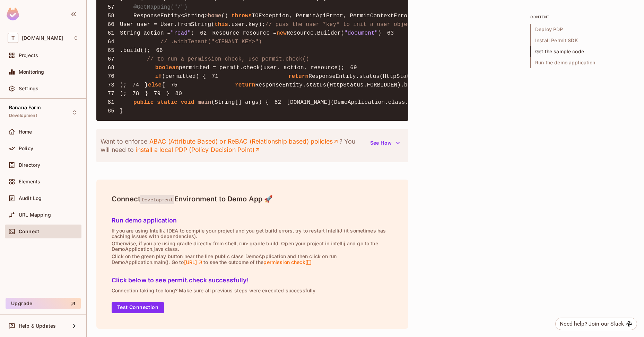 This screenshot has height=337, width=644. I want to click on span: Get the sample code, so click(582, 52).